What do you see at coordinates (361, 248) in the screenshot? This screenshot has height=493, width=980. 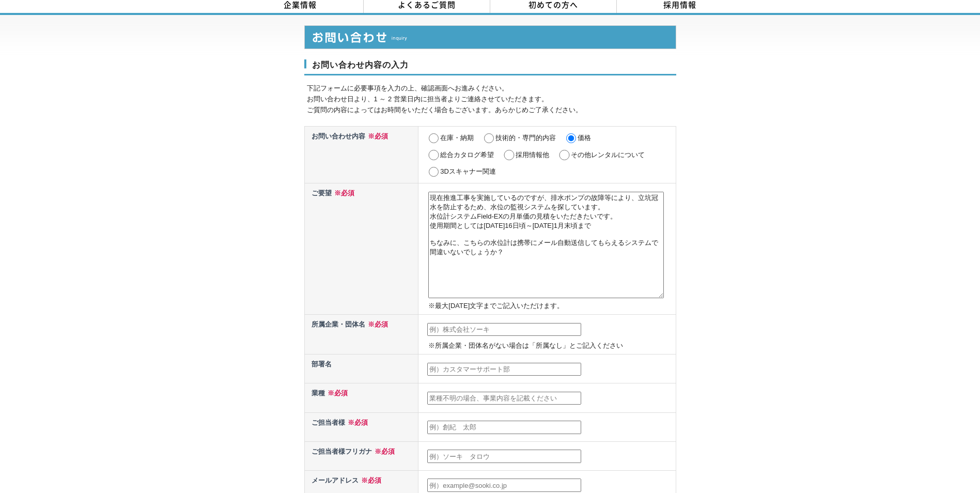 I see `th: ご要望` at bounding box center [361, 248].